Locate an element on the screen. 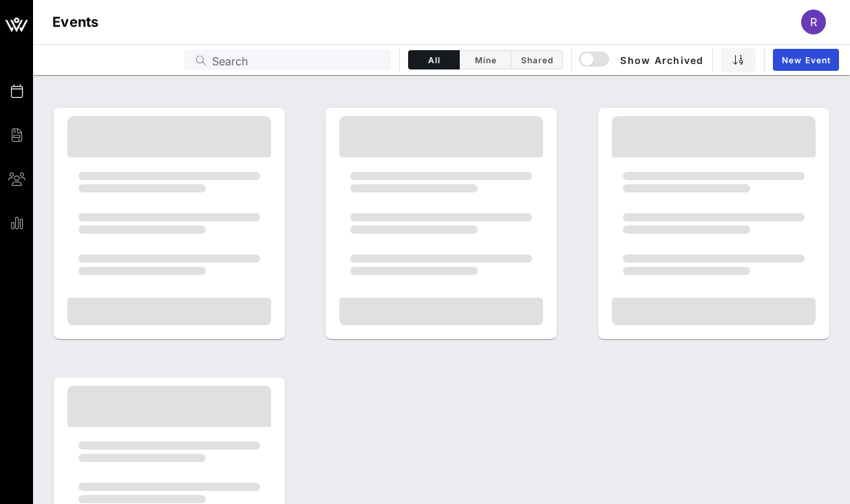 This screenshot has height=504, width=850. span: All is located at coordinates (434, 60).